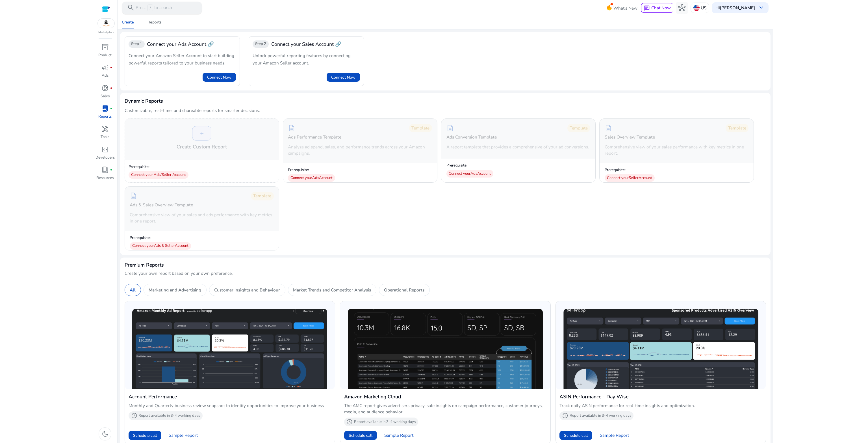 This screenshot has width=868, height=443. I want to click on span: What's New, so click(625, 8).